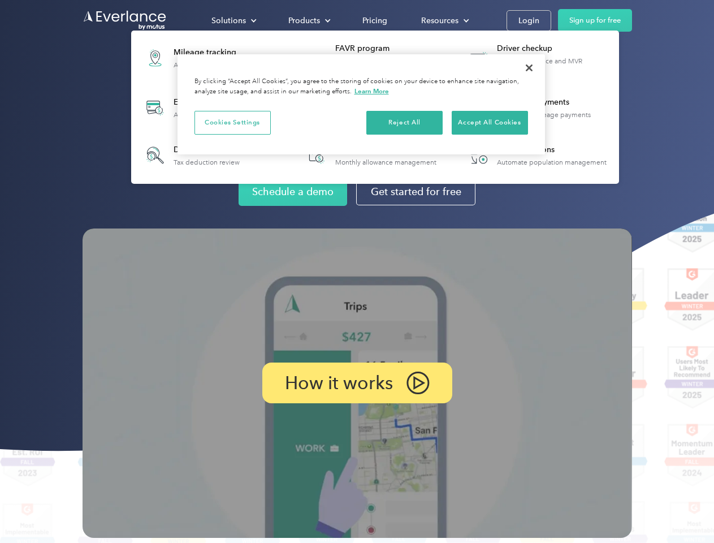 This screenshot has width=714, height=543. Describe the element at coordinates (206, 150) in the screenshot. I see `div: Deduction finder` at that location.